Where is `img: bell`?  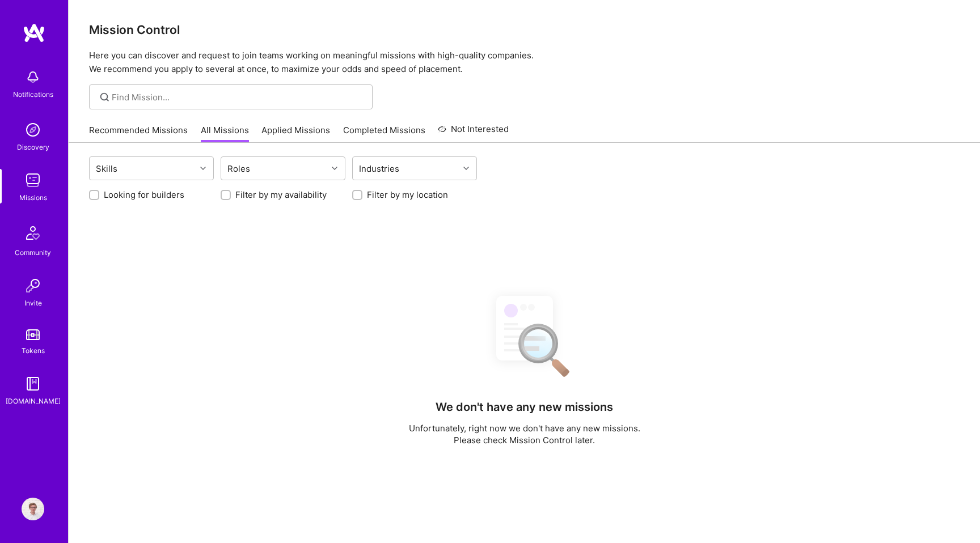 img: bell is located at coordinates (33, 77).